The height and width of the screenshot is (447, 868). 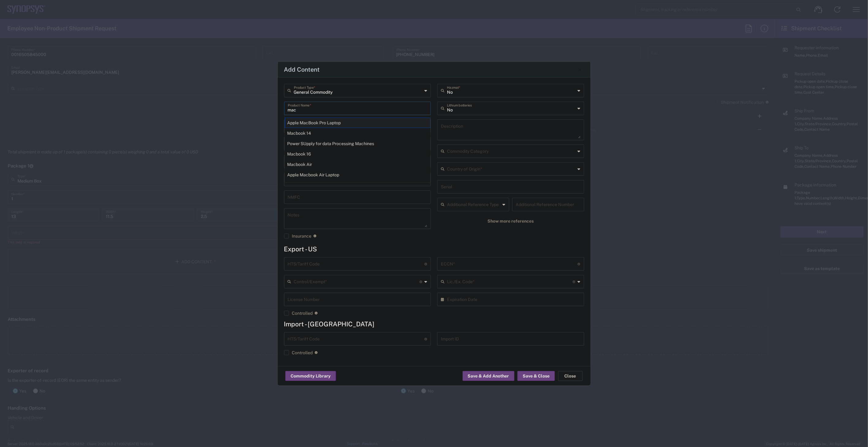 I want to click on div: Apple Macbook Air Laptop, so click(x=358, y=175).